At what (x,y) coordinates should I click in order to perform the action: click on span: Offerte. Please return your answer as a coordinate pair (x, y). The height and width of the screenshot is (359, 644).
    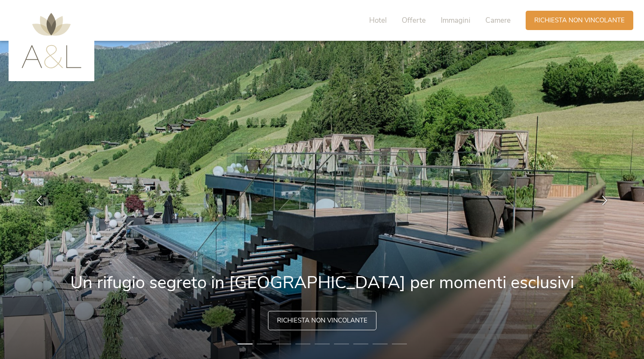
    Looking at the image, I should click on (414, 20).